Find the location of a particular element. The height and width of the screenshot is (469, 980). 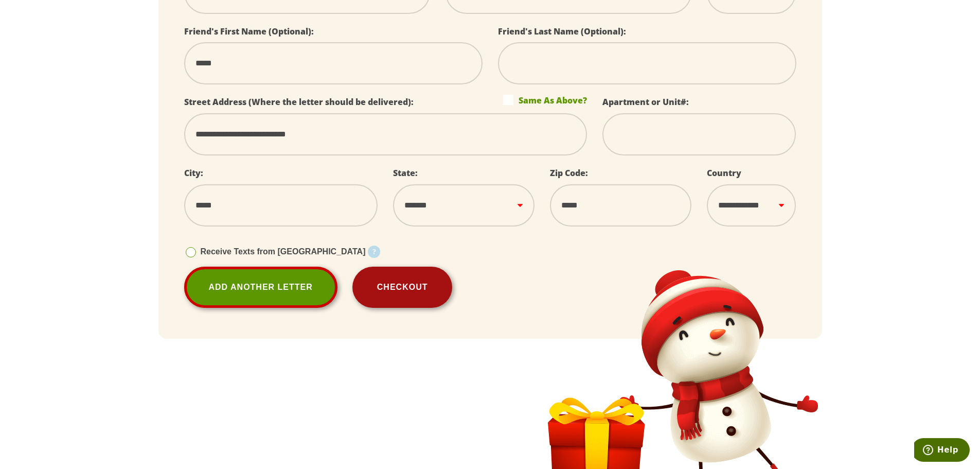

button: Checkout is located at coordinates (402, 288).